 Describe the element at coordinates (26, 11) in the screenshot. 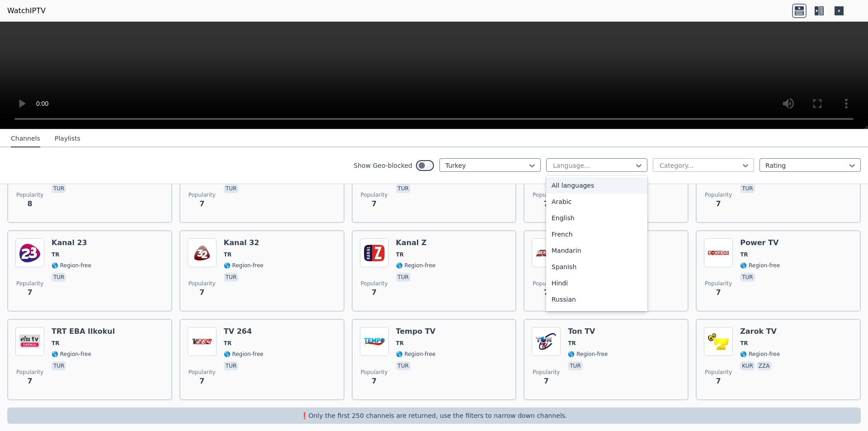

I see `a: WatchIPTV` at that location.